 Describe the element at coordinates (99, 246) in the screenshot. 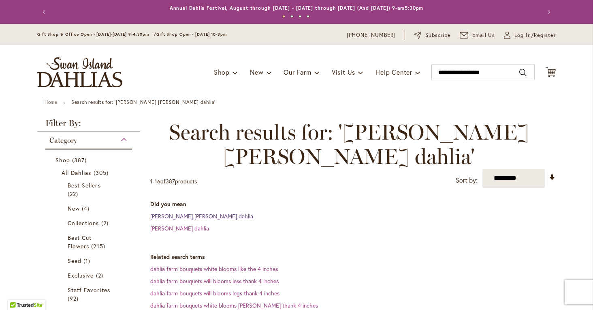

I see `span: 215` at that location.